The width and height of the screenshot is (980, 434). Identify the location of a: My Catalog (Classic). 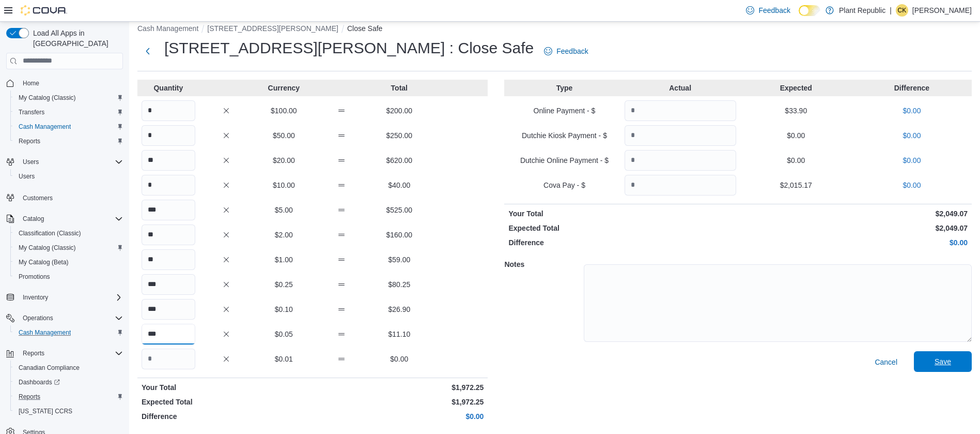
(47, 98).